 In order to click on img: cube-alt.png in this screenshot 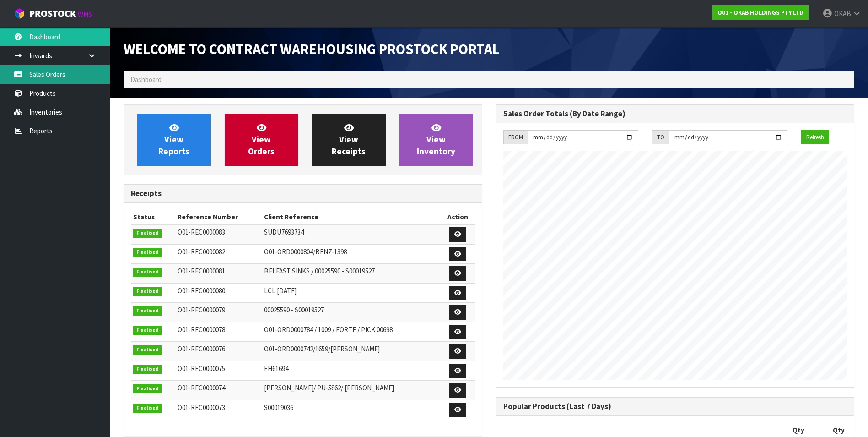, I will do `click(19, 13)`.